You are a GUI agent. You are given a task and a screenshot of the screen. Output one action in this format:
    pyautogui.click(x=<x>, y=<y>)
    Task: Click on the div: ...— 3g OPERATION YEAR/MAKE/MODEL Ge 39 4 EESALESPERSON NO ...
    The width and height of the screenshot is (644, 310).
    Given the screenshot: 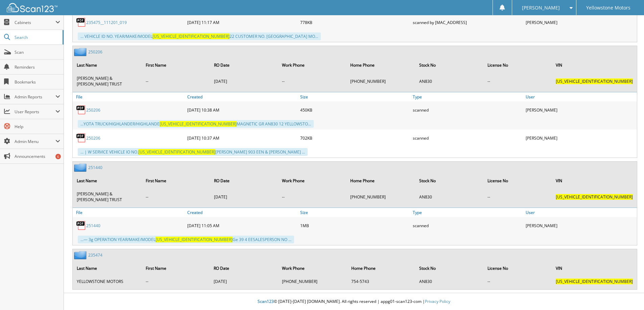 What is the action you would take?
    pyautogui.click(x=185, y=239)
    